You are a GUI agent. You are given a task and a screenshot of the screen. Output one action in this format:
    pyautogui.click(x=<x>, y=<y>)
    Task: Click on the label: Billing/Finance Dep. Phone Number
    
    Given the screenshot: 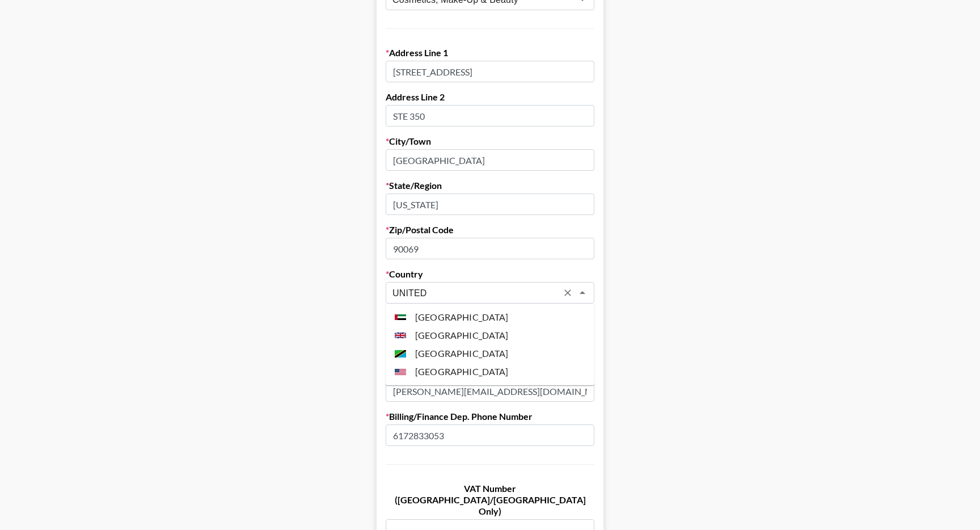 What is the action you would take?
    pyautogui.click(x=490, y=416)
    